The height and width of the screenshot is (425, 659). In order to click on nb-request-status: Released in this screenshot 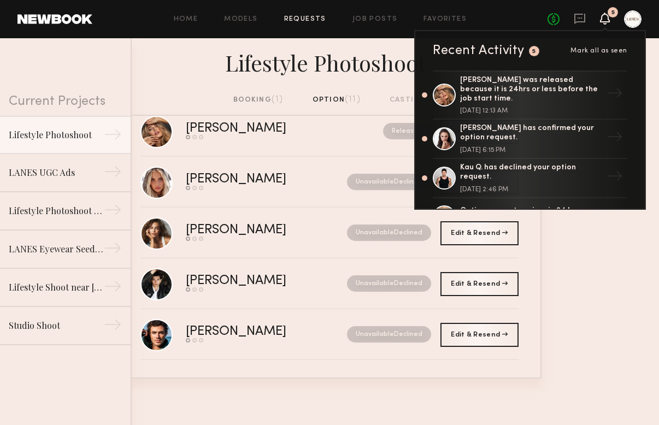, I will do `click(407, 131)`.